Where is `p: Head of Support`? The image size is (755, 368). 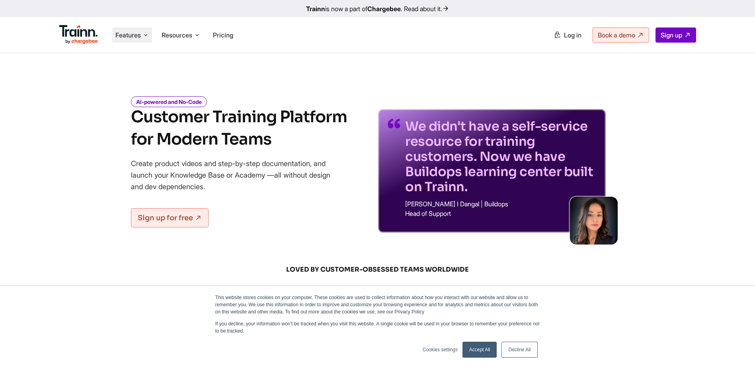 p: Head of Support is located at coordinates (501, 213).